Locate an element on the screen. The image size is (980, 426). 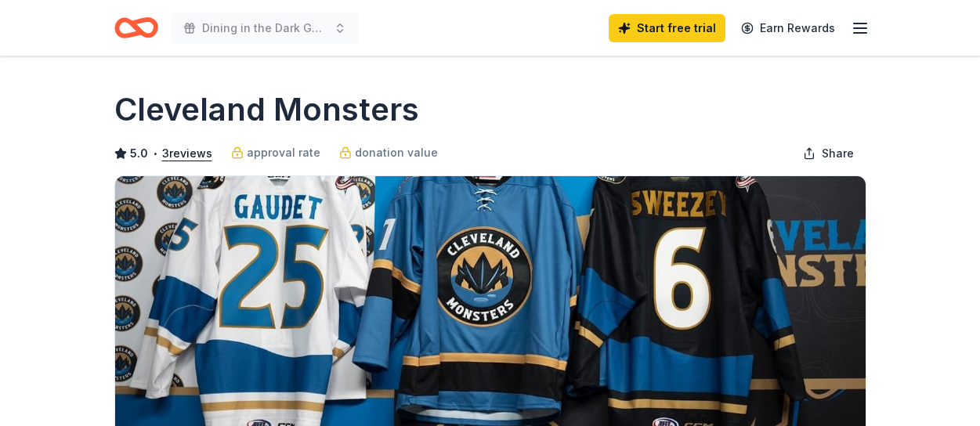
button: 3reviews is located at coordinates (187, 153).